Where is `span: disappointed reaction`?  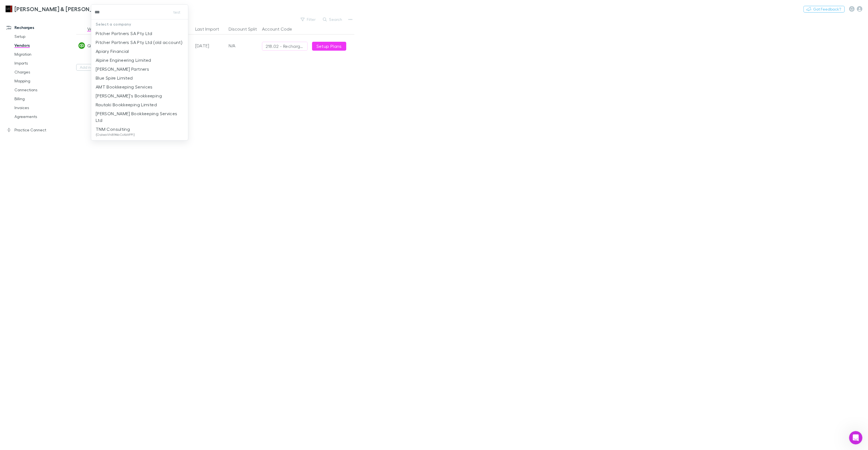 span: disappointed reaction is located at coordinates (81, 398).